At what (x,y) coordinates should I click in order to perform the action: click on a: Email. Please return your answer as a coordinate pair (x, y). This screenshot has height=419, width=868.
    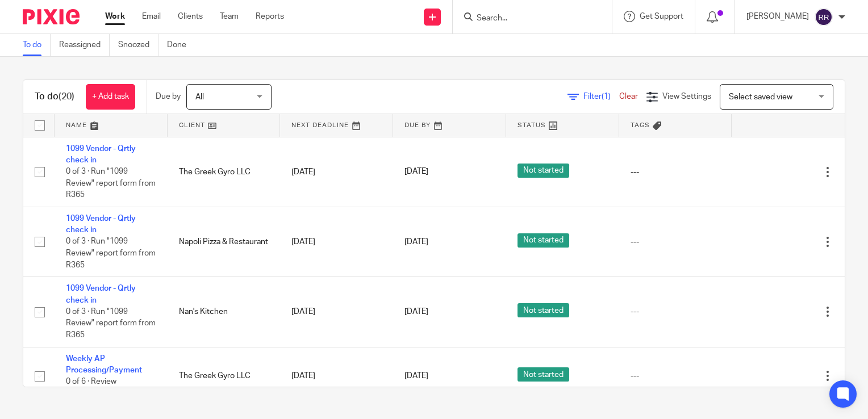
    Looking at the image, I should click on (151, 16).